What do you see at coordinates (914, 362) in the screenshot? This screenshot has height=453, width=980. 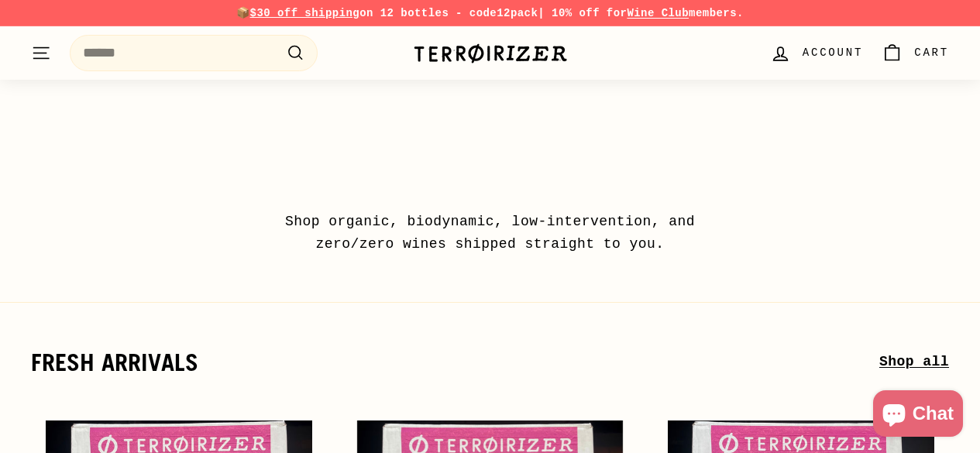 I see `a: Shop all` at bounding box center [914, 362].